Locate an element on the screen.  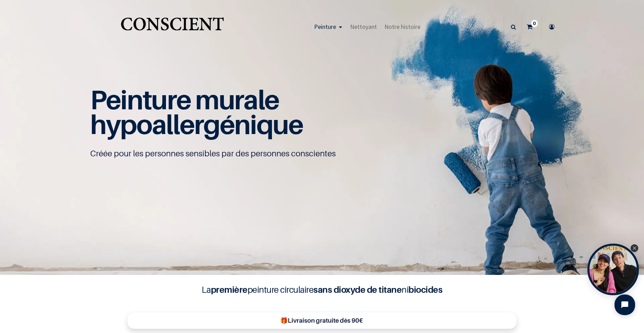
span: Nettoyant is located at coordinates (364, 27).